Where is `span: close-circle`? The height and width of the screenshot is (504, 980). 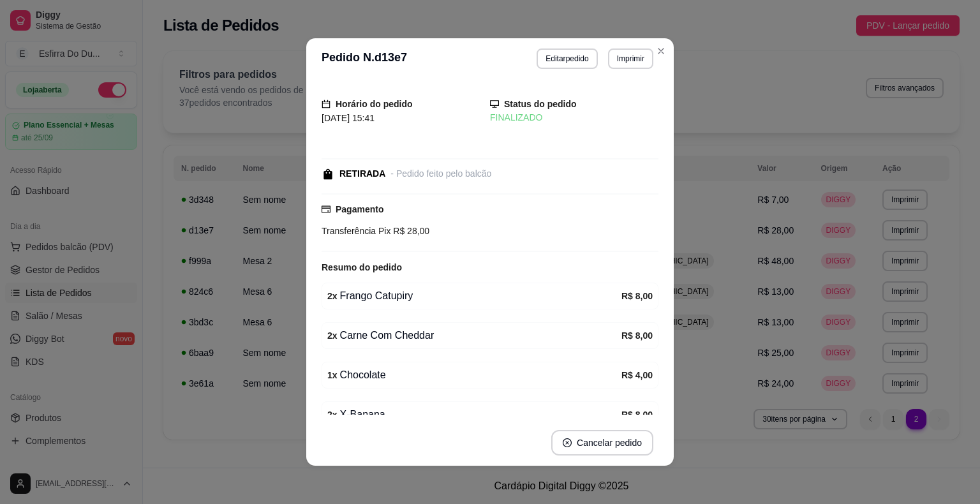
span: close-circle is located at coordinates (567, 443).